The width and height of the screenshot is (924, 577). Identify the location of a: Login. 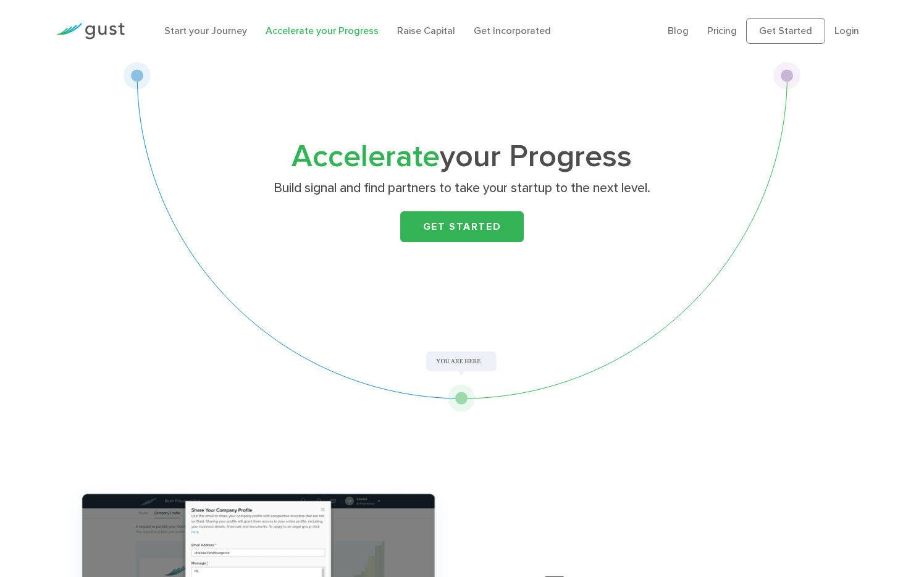
(847, 30).